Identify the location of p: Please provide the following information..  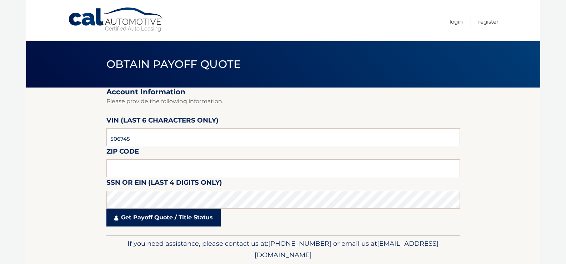
(283, 101).